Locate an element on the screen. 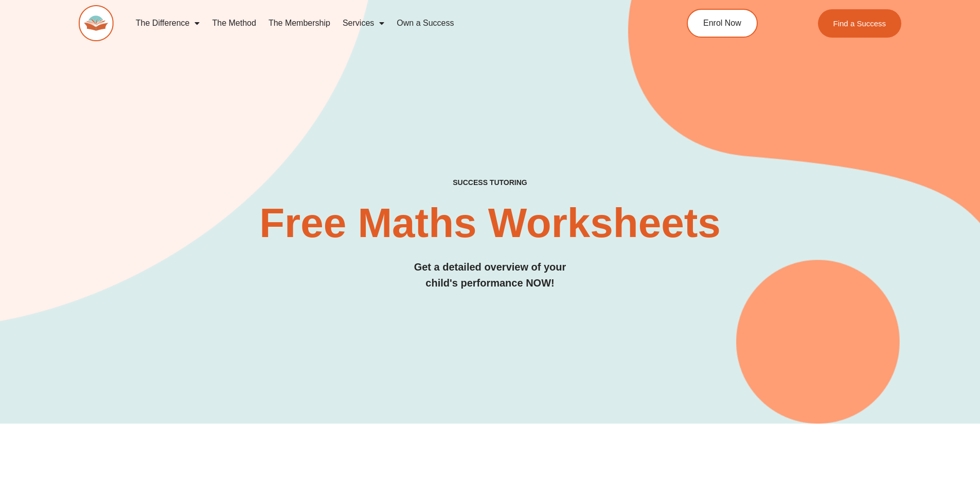 Image resolution: width=980 pixels, height=487 pixels. h2: Free Maths Worksheets​ is located at coordinates (490, 223).